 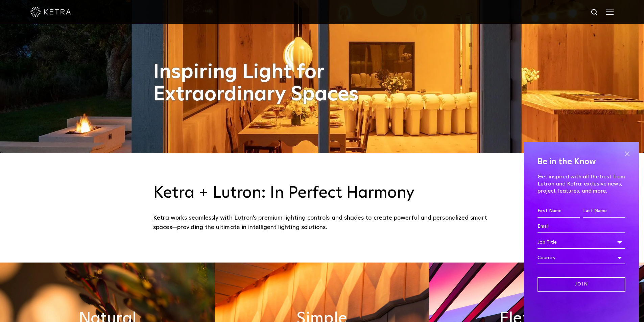 I want to click on img: Hamburger%20Nav.svg, so click(x=610, y=12).